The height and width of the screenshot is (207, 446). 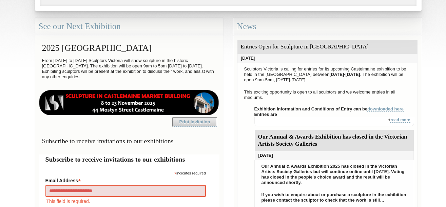 What do you see at coordinates (129, 103) in the screenshot?
I see `img: castlemaine-ldrbd25v2.png` at bounding box center [129, 103].